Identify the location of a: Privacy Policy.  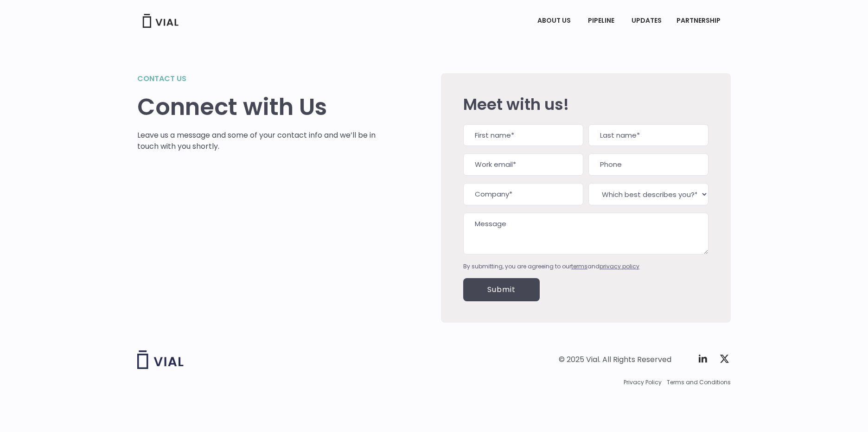
(643, 382).